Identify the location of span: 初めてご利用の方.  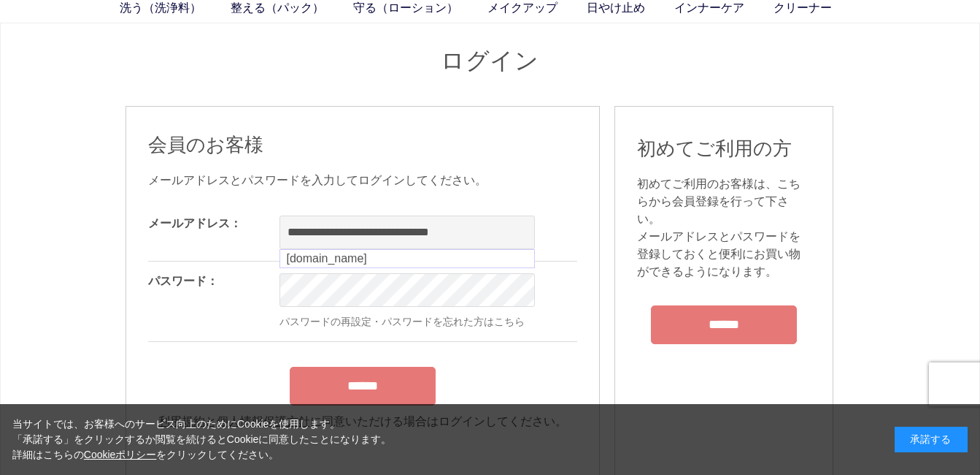
(714, 148).